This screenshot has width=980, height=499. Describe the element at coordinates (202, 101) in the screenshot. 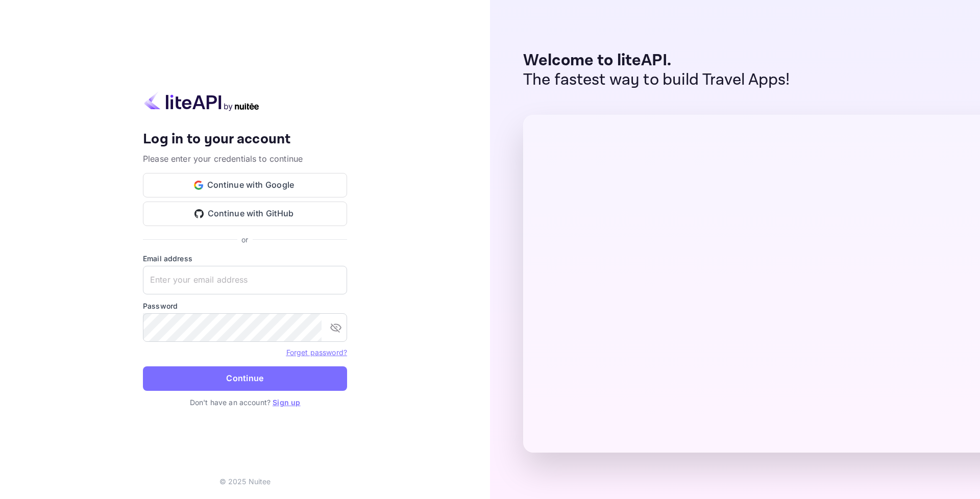

I see `img: liteapi` at that location.